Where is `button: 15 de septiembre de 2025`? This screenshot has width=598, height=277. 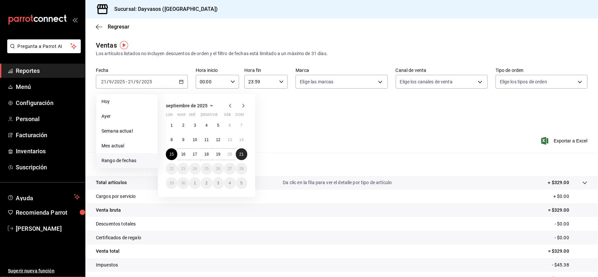 button: 15 de septiembre de 2025 is located at coordinates (171, 154).